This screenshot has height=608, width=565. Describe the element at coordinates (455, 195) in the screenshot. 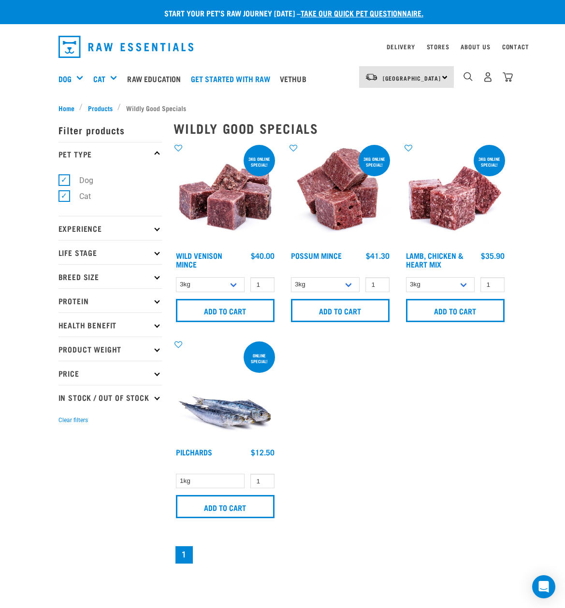

I see `img: 1124 Lamb Chicken Heart Mix 01` at that location.